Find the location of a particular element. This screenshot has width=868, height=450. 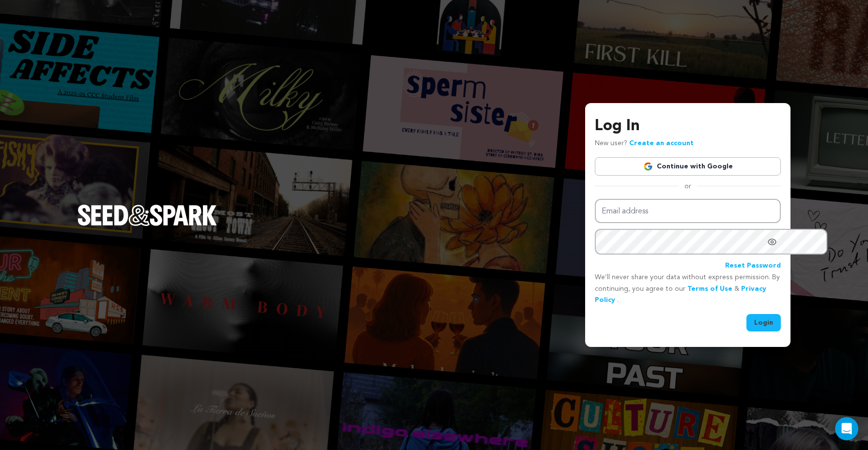

input: Email address is located at coordinates (688, 211).